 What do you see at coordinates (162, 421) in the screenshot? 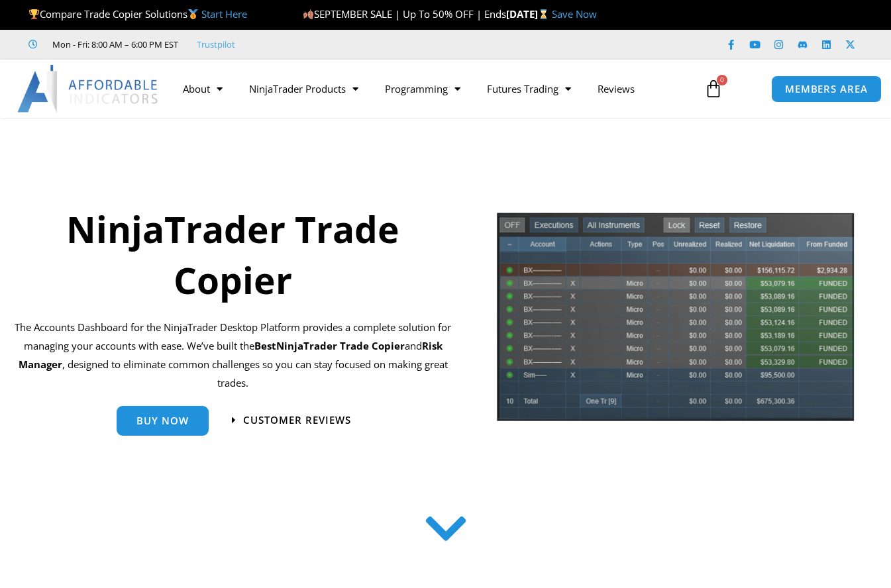
I see `a: Buy Now` at bounding box center [162, 421].